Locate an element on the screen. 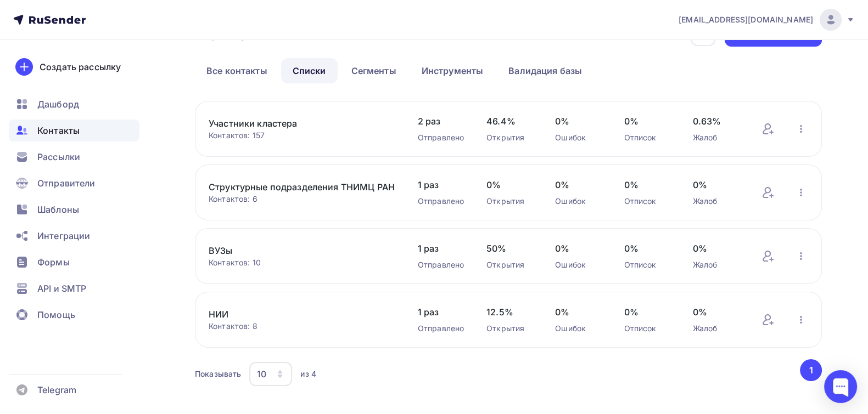  div: Контактов: 6 is located at coordinates (302, 199).